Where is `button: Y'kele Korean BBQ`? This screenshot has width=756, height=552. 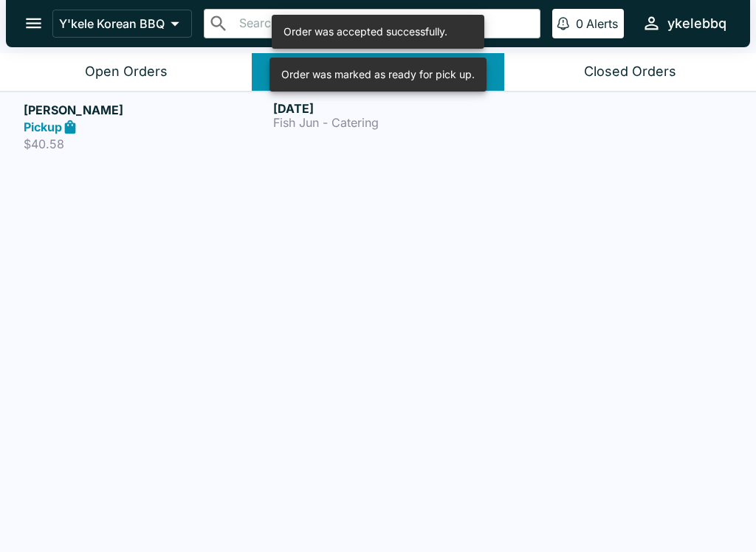 button: Y'kele Korean BBQ is located at coordinates (122, 23).